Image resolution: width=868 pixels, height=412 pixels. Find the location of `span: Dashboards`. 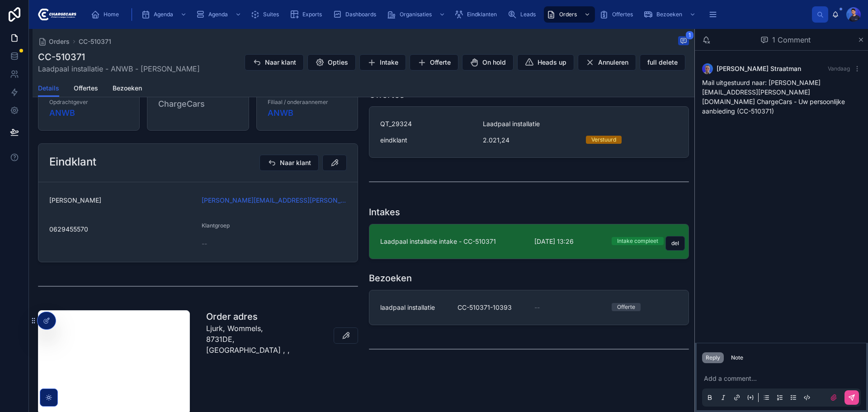

span: Dashboards is located at coordinates (361, 15).